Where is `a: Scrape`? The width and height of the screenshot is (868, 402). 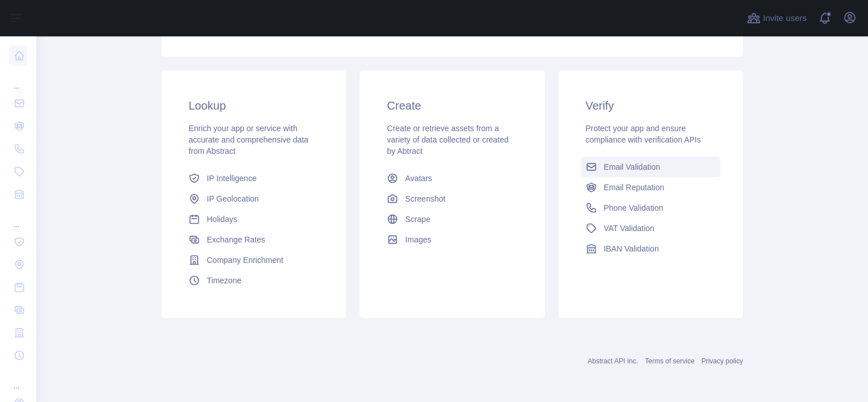 a: Scrape is located at coordinates (451, 219).